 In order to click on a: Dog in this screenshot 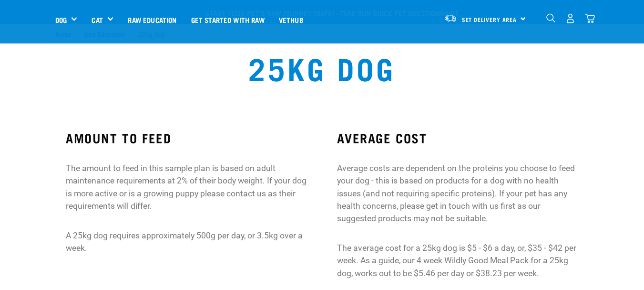, I will do `click(61, 19)`.